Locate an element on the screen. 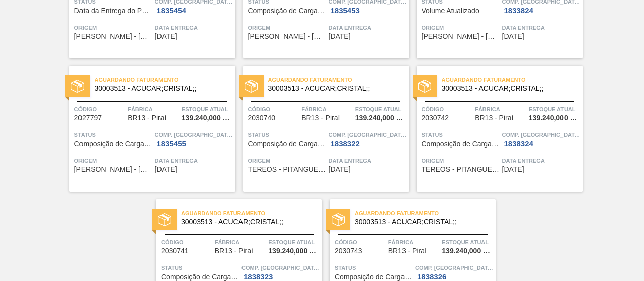 This screenshot has width=644, height=281. span: 2030742 is located at coordinates (435, 118).